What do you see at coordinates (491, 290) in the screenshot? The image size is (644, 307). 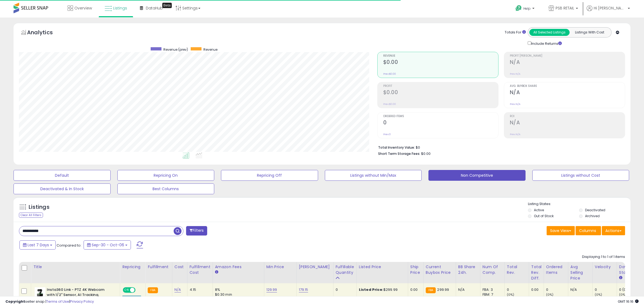 I see `div: FBA: 3` at bounding box center [491, 290].